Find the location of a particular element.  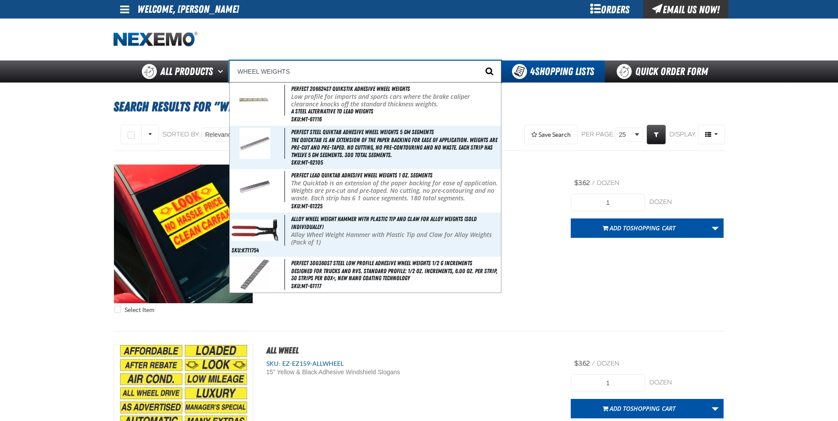

span: SKU:MT-62105 is located at coordinates (307, 163).